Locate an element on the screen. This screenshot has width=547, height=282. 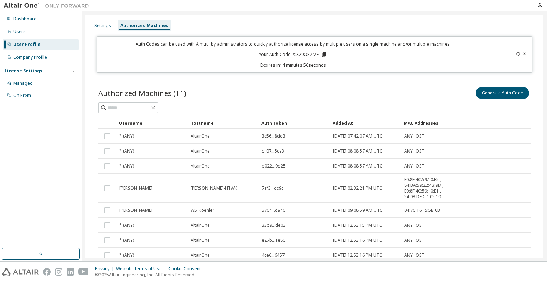
img: facebook.svg is located at coordinates (47, 271).